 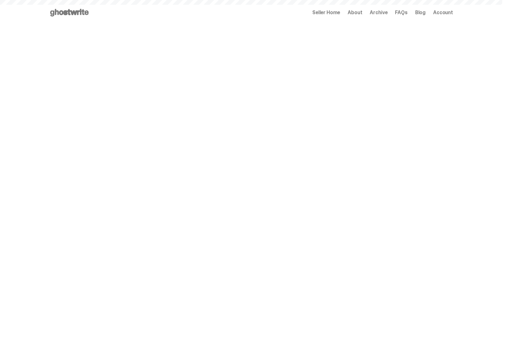 What do you see at coordinates (355, 13) in the screenshot?
I see `a: About` at bounding box center [355, 13].